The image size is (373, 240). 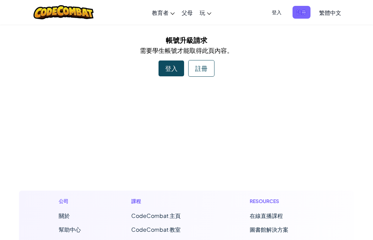 I want to click on a: 關於, so click(x=64, y=216).